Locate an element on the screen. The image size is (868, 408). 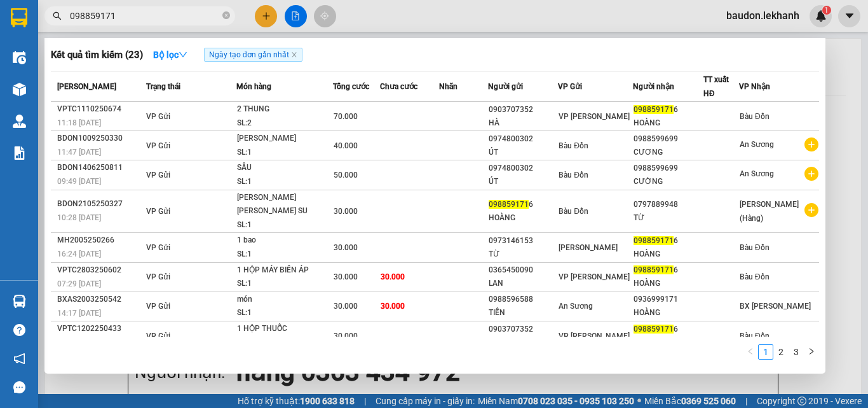
div: MH2005250266 is located at coordinates (100, 240).